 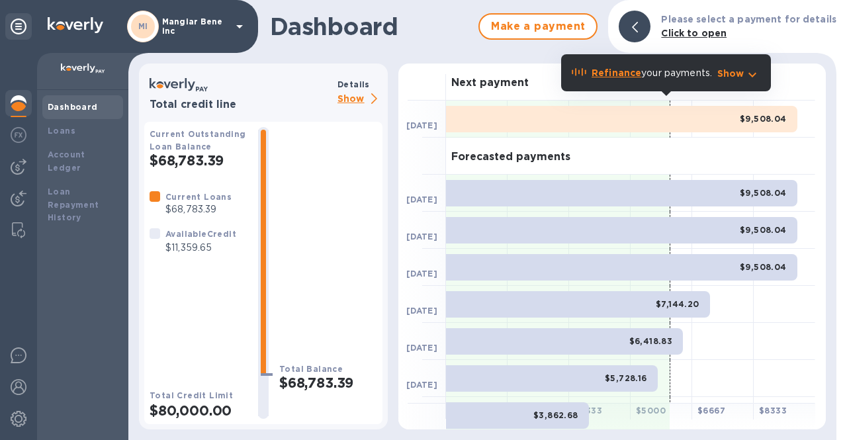 I want to click on b: $ 6667, so click(x=712, y=410).